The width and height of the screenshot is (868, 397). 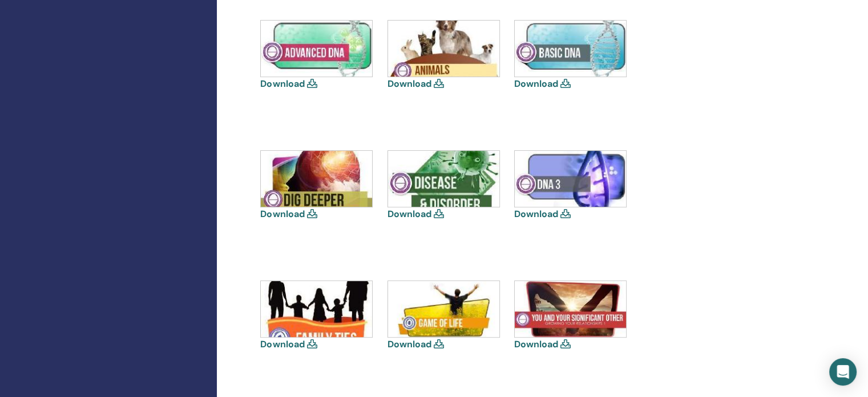 I want to click on img: disease-and-disorder.jpg, so click(x=443, y=179).